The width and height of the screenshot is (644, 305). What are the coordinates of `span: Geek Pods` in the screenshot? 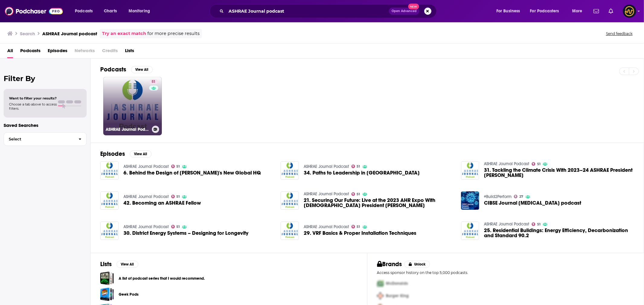 It's located at (107, 294).